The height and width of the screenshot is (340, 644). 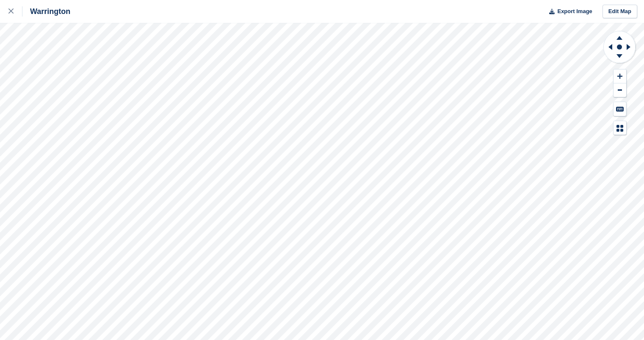 What do you see at coordinates (568, 11) in the screenshot?
I see `button: Export Image` at bounding box center [568, 11].